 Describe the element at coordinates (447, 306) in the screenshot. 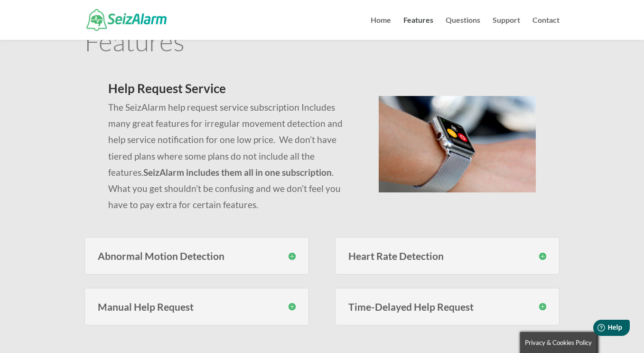

I see `h3: Time-Delayed Help Request` at that location.